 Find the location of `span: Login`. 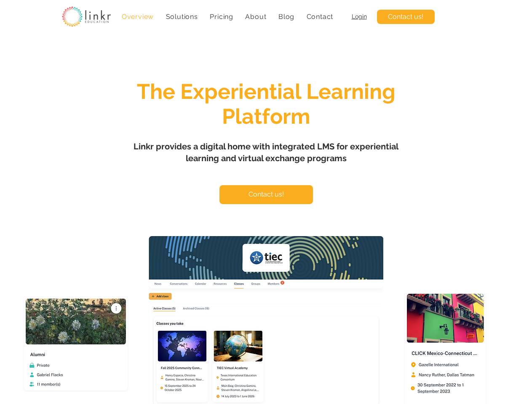

span: Login is located at coordinates (359, 16).